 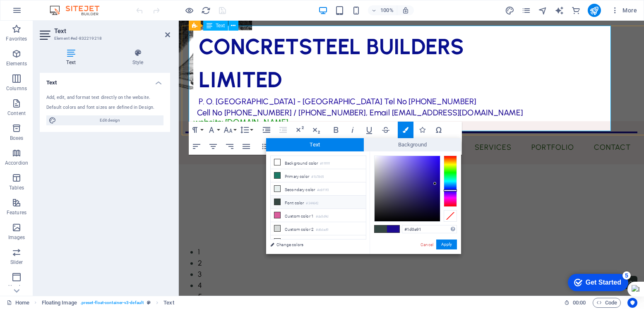 I want to click on small: #ffffff, so click(x=325, y=164).